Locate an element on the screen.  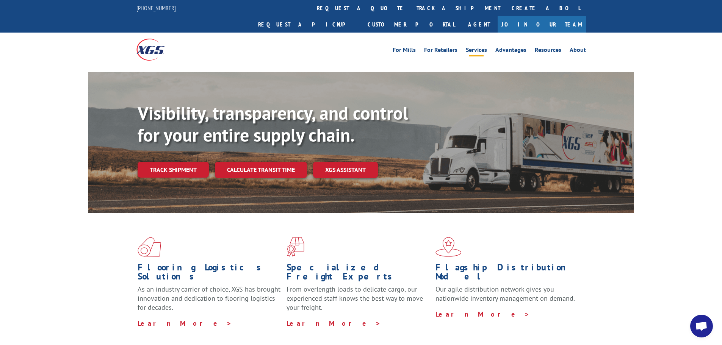
h1: Flagship Distribution Model is located at coordinates (507, 274).